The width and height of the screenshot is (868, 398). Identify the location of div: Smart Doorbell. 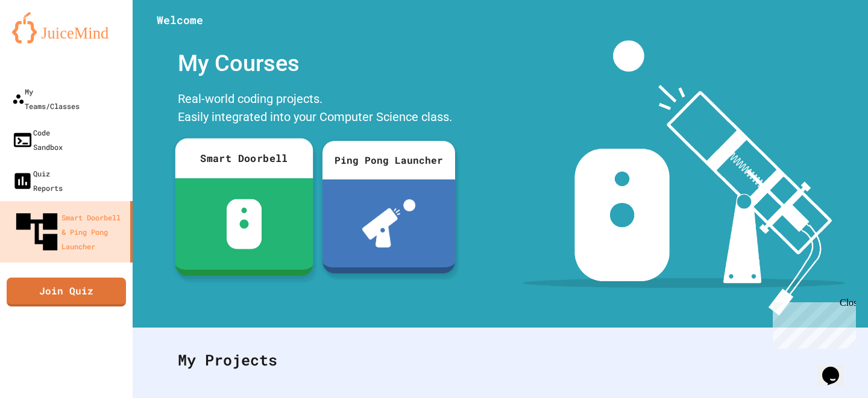
(244, 158).